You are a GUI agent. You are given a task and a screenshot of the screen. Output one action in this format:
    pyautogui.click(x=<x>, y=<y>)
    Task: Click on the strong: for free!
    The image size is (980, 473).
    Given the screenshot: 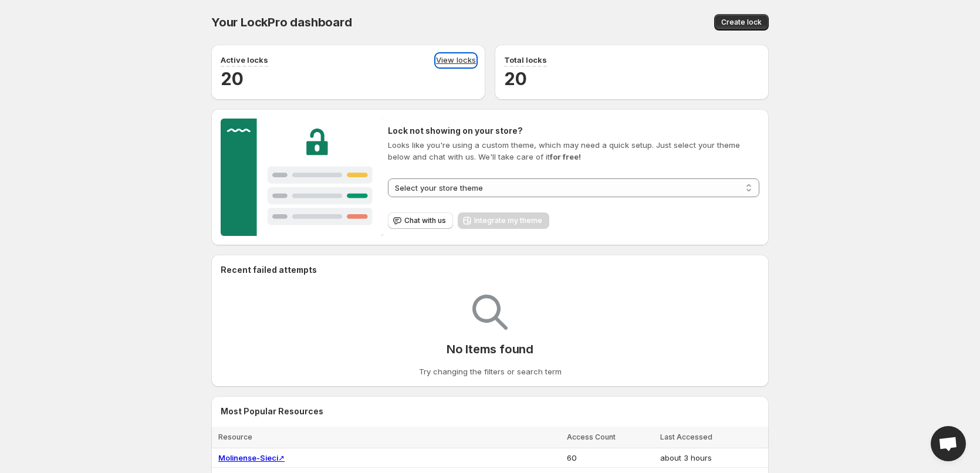 What is the action you would take?
    pyautogui.click(x=566, y=157)
    